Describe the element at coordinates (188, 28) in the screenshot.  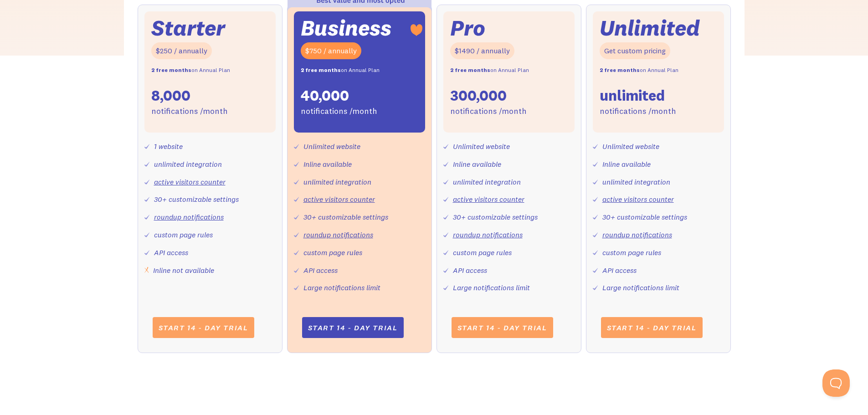
I see `div: Starter` at that location.